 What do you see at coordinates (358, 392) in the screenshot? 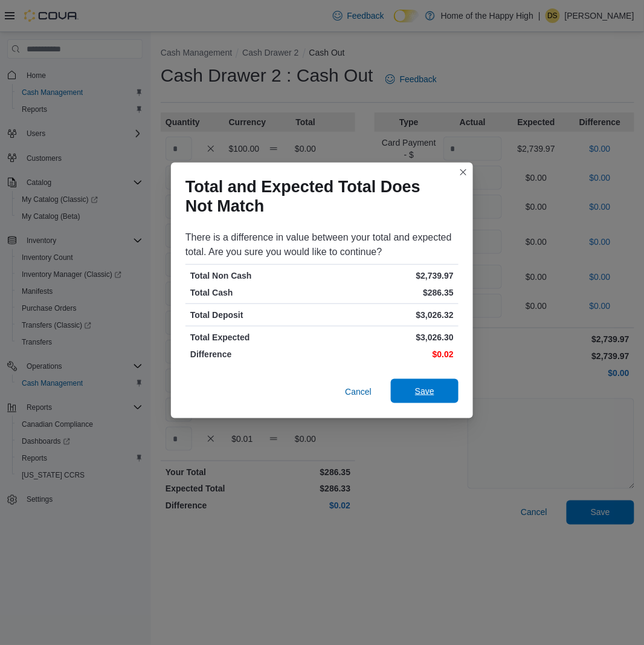
I see `button: Cancel` at bounding box center [358, 392].